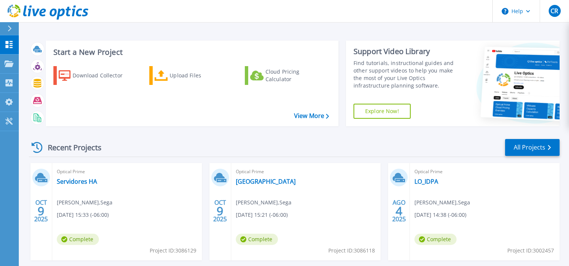  What do you see at coordinates (95, 76) in the screenshot?
I see `a: Download Collector` at bounding box center [95, 76].